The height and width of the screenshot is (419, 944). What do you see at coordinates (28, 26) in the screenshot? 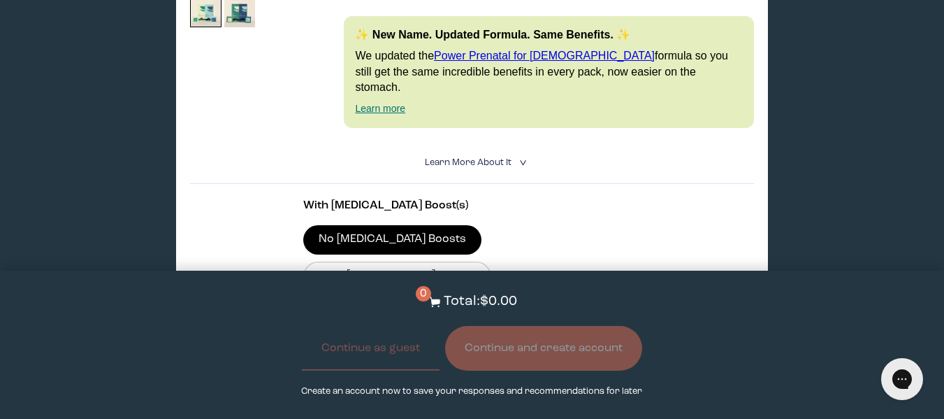
I see `button: Gorgias live chat` at bounding box center [28, 26].